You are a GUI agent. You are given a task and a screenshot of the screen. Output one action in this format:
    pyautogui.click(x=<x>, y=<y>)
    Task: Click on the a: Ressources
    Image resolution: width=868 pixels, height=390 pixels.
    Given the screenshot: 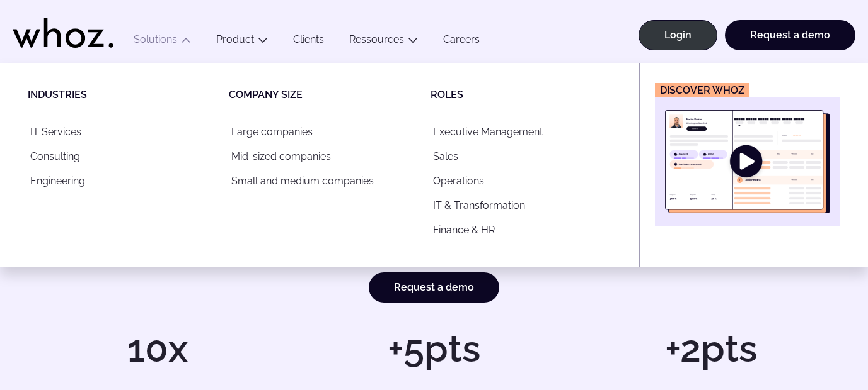 What is the action you would take?
    pyautogui.click(x=376, y=39)
    